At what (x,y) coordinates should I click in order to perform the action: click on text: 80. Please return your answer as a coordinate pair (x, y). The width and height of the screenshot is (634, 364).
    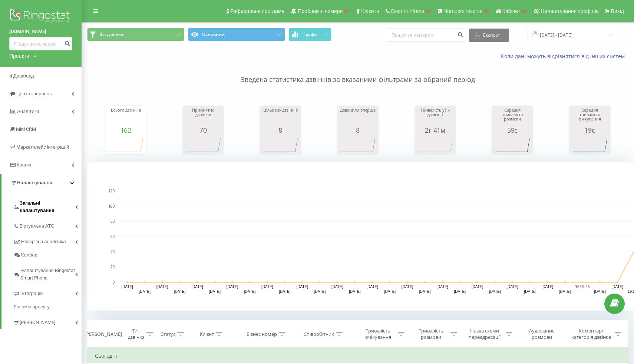
    Looking at the image, I should click on (113, 221).